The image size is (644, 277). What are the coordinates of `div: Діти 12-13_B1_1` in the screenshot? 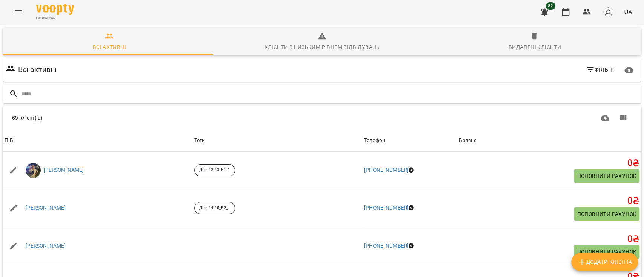 It's located at (215, 170).